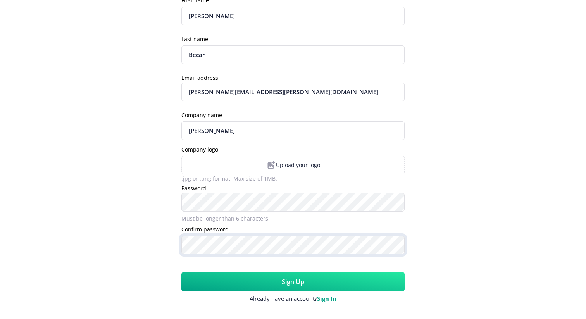 Image resolution: width=586 pixels, height=319 pixels. I want to click on label: Company name, so click(201, 115).